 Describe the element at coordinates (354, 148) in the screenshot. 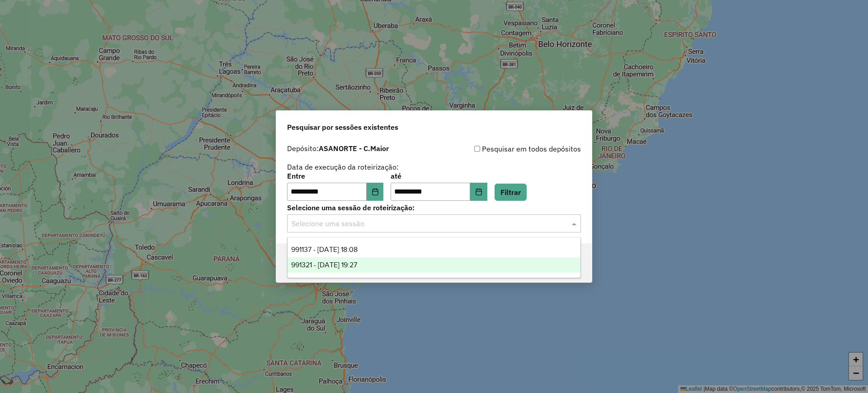

I see `strong: ASANORTE - C.Maior` at that location.